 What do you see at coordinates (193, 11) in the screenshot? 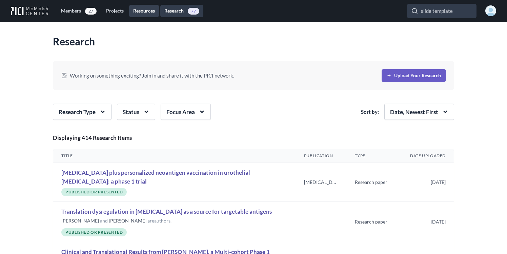
I see `span: 77` at bounding box center [193, 11].